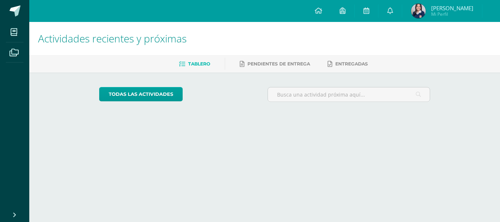  I want to click on a: Entregadas, so click(348, 64).